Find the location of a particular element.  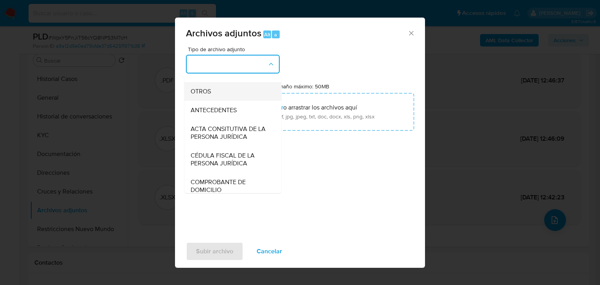

span: ANTECEDENTES is located at coordinates (214, 110).